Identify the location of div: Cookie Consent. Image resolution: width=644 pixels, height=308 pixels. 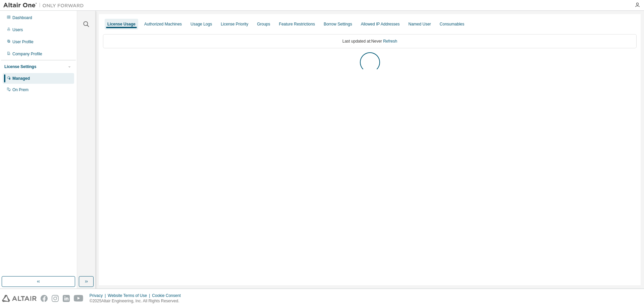
(168, 295).